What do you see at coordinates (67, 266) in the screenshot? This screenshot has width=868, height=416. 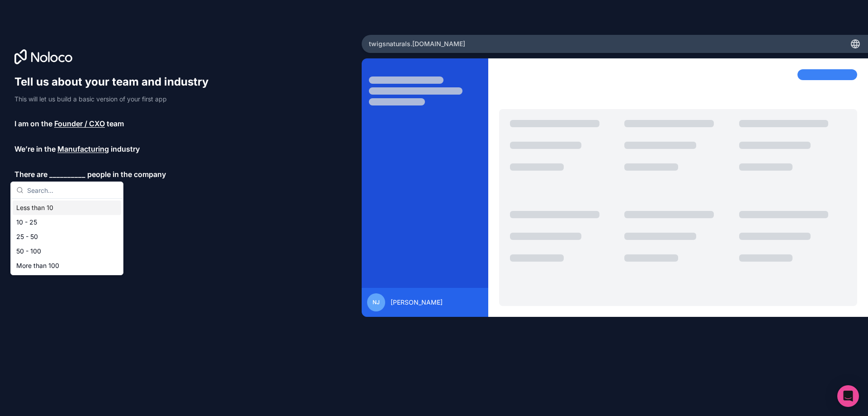 I see `div: More than 100` at bounding box center [67, 266].